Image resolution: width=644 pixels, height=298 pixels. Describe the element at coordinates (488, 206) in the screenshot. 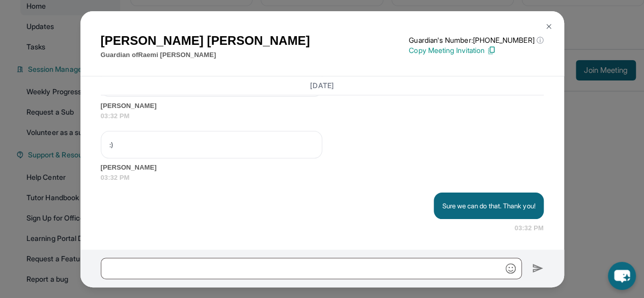

I see `p: Sure we can do that. Thank you!` at that location.